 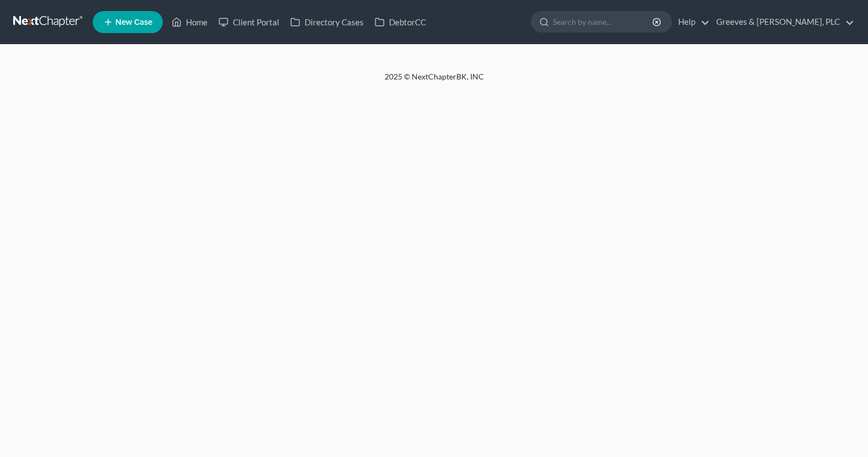 What do you see at coordinates (400, 22) in the screenshot?
I see `a: DebtorCC` at bounding box center [400, 22].